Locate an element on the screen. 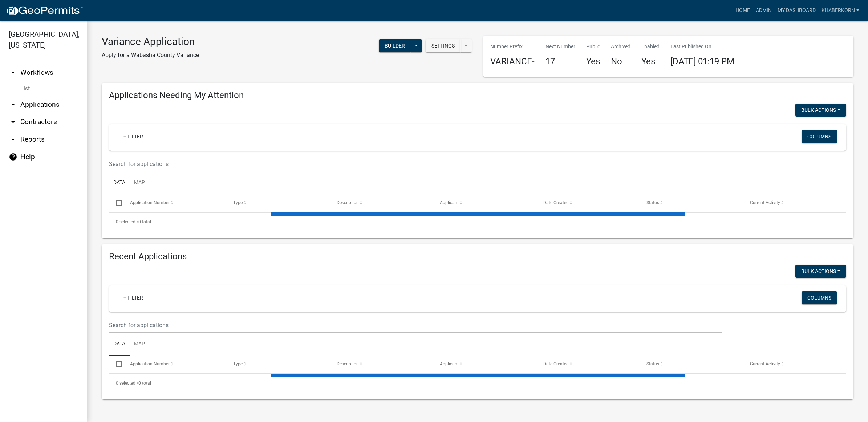  p: Archived is located at coordinates (621, 46).